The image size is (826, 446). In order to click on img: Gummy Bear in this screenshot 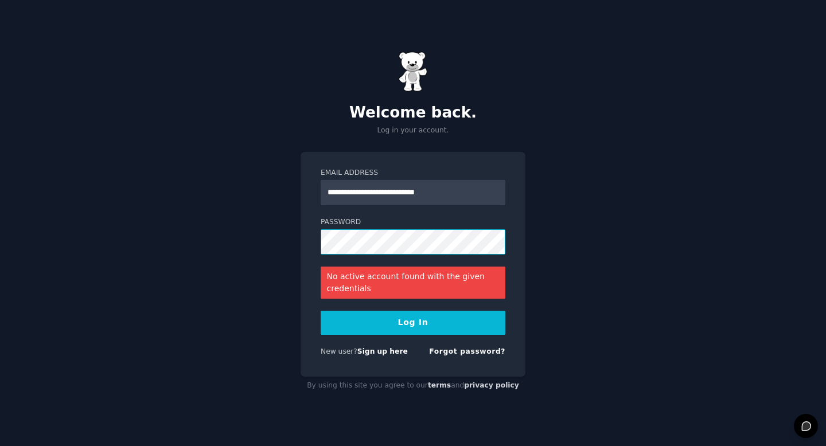, I will do `click(413, 72)`.